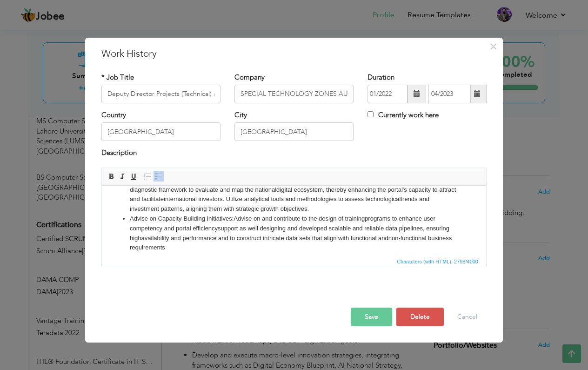  Describe the element at coordinates (118, 77) in the screenshot. I see `label: * Job Title` at that location.